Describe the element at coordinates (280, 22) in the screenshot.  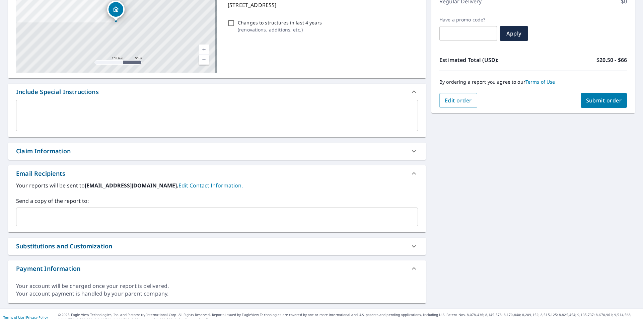
I see `p: Changes to structures in last 4 years` at that location.